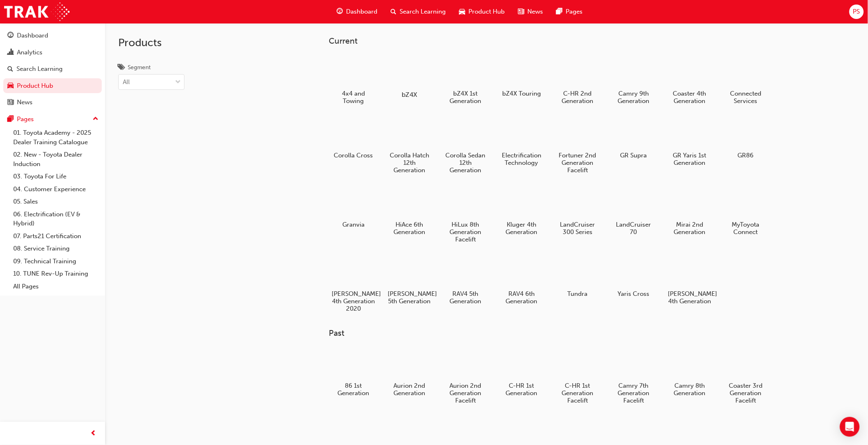 Image resolution: width=868 pixels, height=445 pixels. I want to click on h5: bZ4X 1st Generation, so click(466, 97).